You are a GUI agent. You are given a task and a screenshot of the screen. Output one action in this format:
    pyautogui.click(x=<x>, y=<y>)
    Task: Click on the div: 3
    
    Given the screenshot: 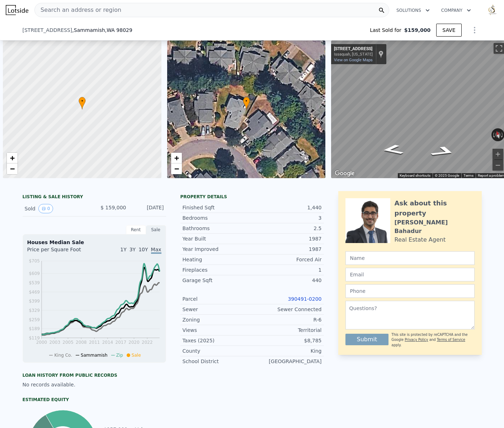 What is the action you would take?
    pyautogui.click(x=287, y=218)
    